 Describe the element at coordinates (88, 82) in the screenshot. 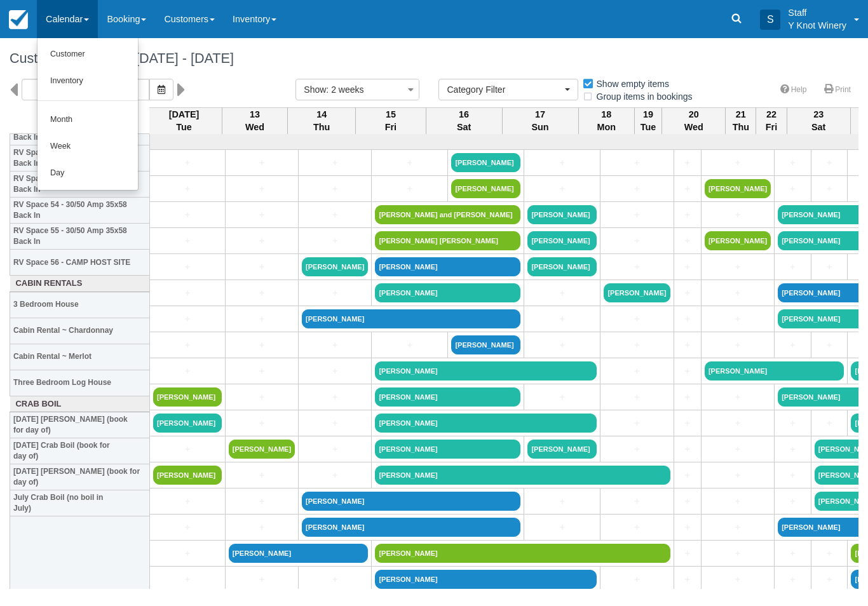

I see `a: Inventory` at that location.